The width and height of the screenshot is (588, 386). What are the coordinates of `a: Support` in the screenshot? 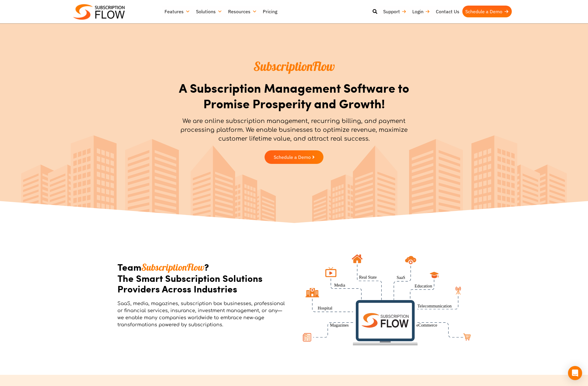 It's located at (395, 12).